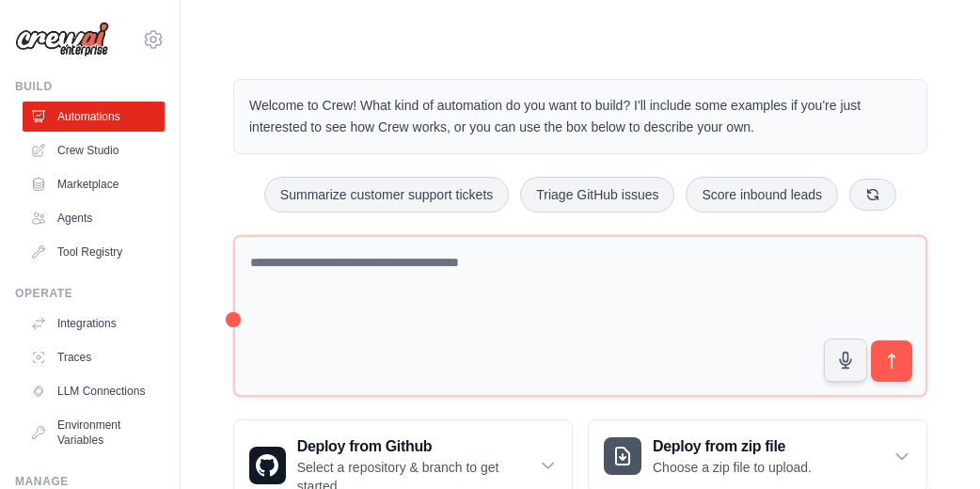  I want to click on p: Welcome to Crew! What kind of automation do you want to build? I'll include some examples if you'..., so click(580, 116).